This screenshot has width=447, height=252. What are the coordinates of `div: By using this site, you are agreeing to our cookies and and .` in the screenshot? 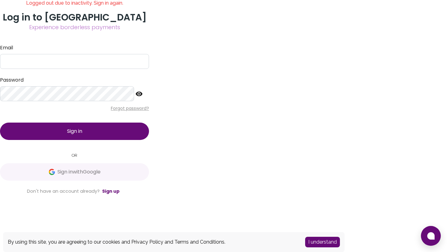 It's located at (152, 242).